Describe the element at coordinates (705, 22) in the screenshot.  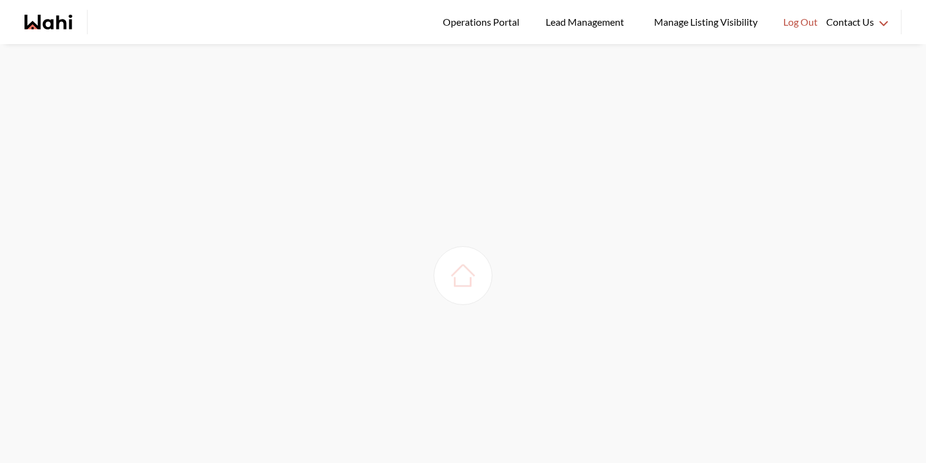
I see `span: Manage Listing Visibility` at that location.